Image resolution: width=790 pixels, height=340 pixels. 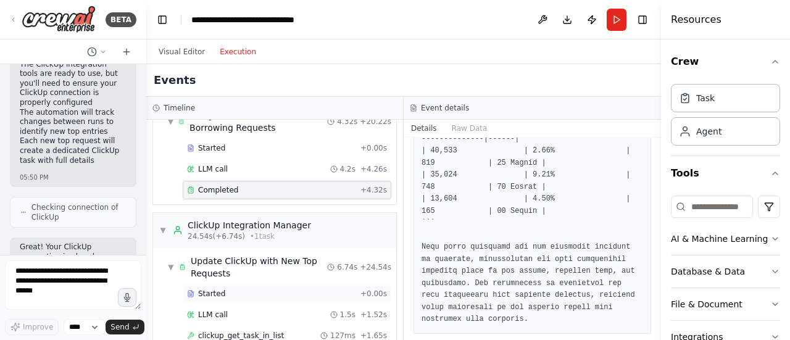 I want to click on li: The ClickUp integration tools are ready to use, but you'll need to ensure your ClickUp connection..., so click(x=73, y=84).